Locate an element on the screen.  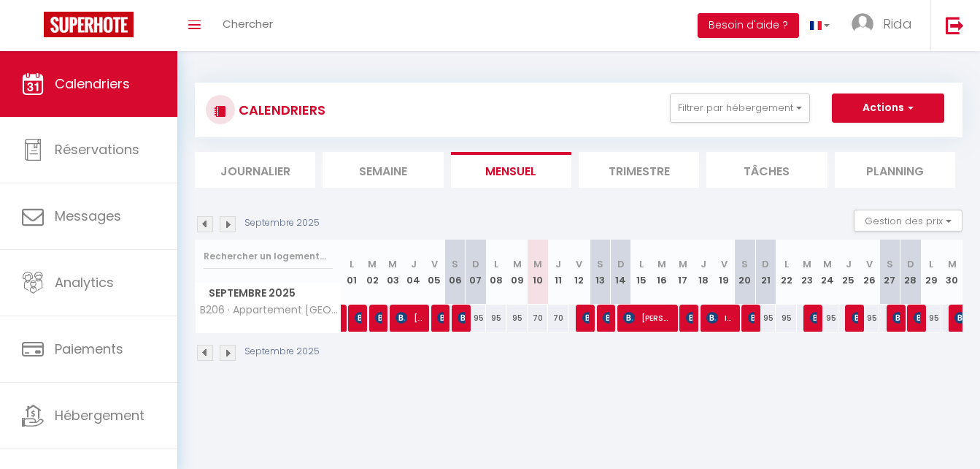
span: Chercher is located at coordinates (248, 24).